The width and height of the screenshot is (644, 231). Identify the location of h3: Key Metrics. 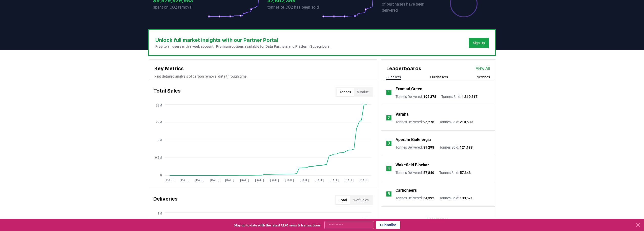
(263, 68).